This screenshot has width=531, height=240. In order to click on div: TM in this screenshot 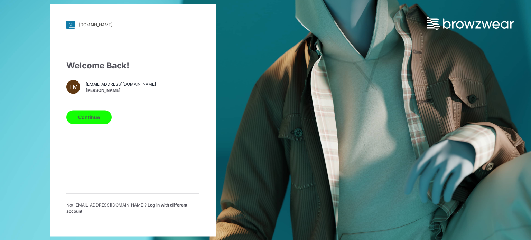, I will do `click(73, 87)`.